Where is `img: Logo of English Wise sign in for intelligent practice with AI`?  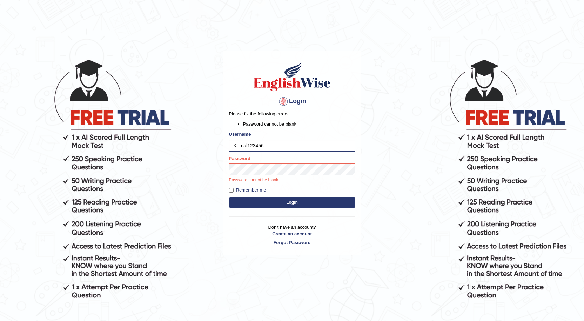
img: Logo of English Wise sign in for intelligent practice with AI is located at coordinates (292, 76).